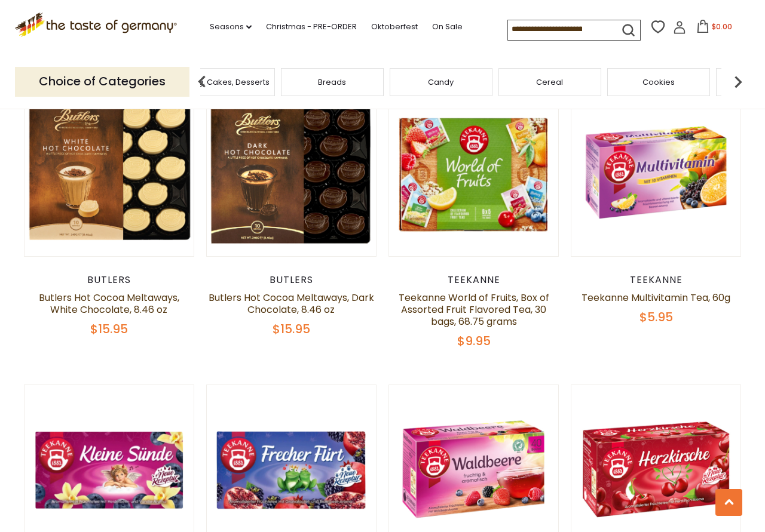 The height and width of the screenshot is (532, 765). I want to click on a: Breads, so click(332, 82).